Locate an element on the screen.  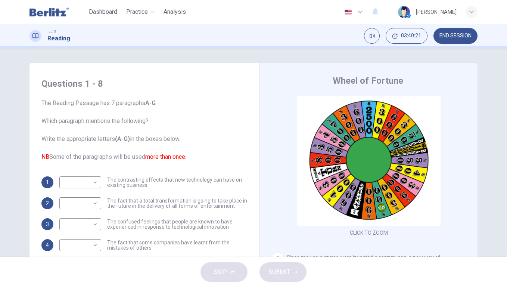
font: NB is located at coordinates (45, 156).